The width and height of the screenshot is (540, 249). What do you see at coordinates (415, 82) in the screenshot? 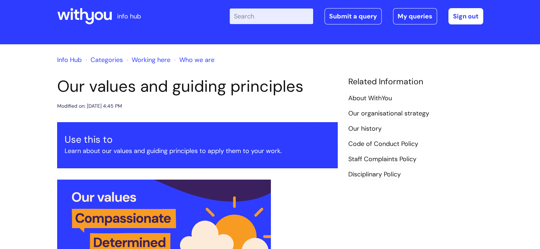
I see `h4: Related Information` at bounding box center [415, 82].